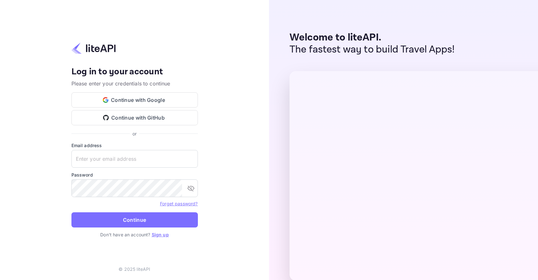 The image size is (538, 280). What do you see at coordinates (94, 48) in the screenshot?
I see `img: liteapi` at bounding box center [94, 48].